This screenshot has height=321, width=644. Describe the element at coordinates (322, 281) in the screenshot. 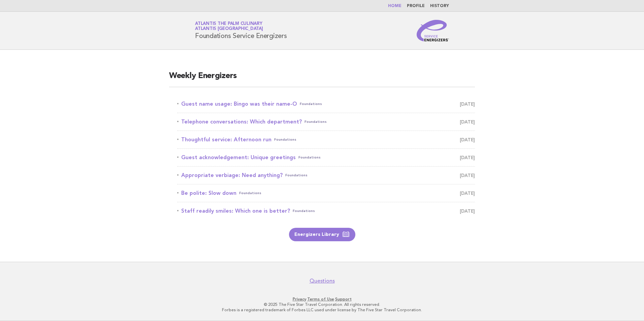

I see `a: Questions` at that location.